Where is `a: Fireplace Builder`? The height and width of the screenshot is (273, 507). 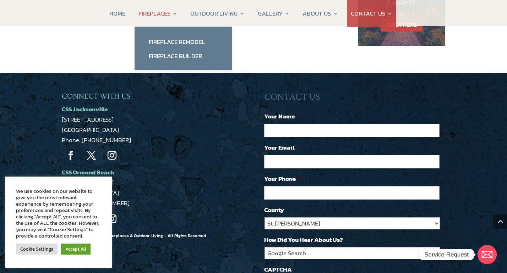
a: Fireplace Builder is located at coordinates (183, 56).